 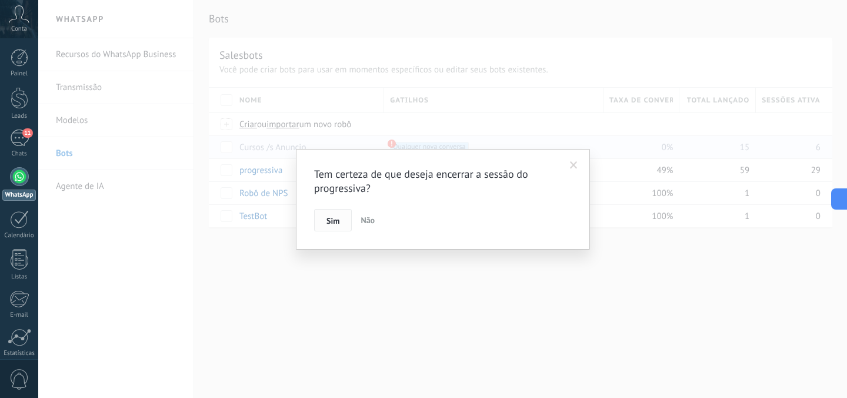 I want to click on button: Sim, so click(x=333, y=220).